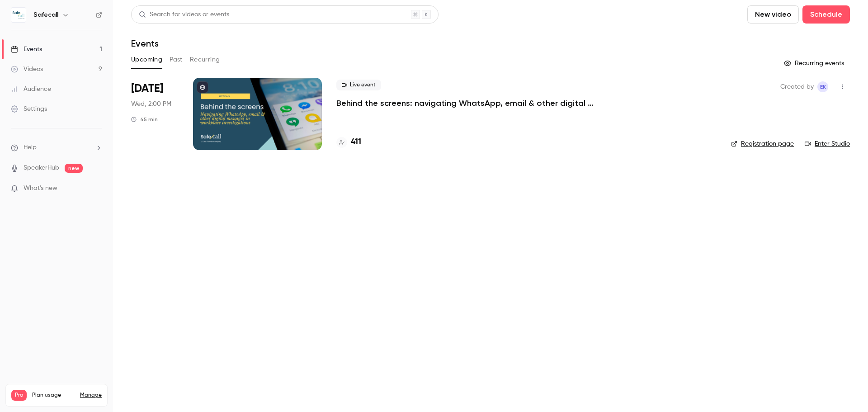 The width and height of the screenshot is (868, 412). What do you see at coordinates (26, 49) in the screenshot?
I see `div: Events` at bounding box center [26, 49].